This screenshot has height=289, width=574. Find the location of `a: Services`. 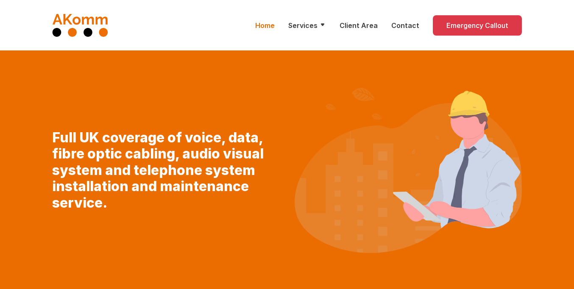

a: Services is located at coordinates (307, 25).